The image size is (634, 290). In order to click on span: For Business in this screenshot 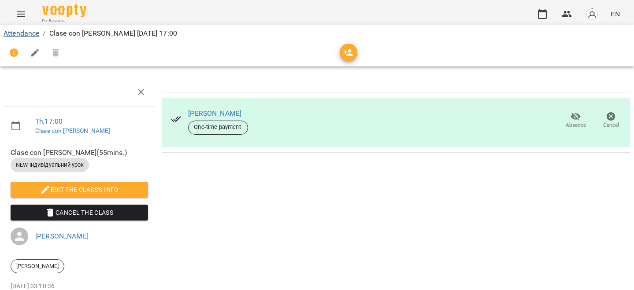, I will do `click(64, 21)`.